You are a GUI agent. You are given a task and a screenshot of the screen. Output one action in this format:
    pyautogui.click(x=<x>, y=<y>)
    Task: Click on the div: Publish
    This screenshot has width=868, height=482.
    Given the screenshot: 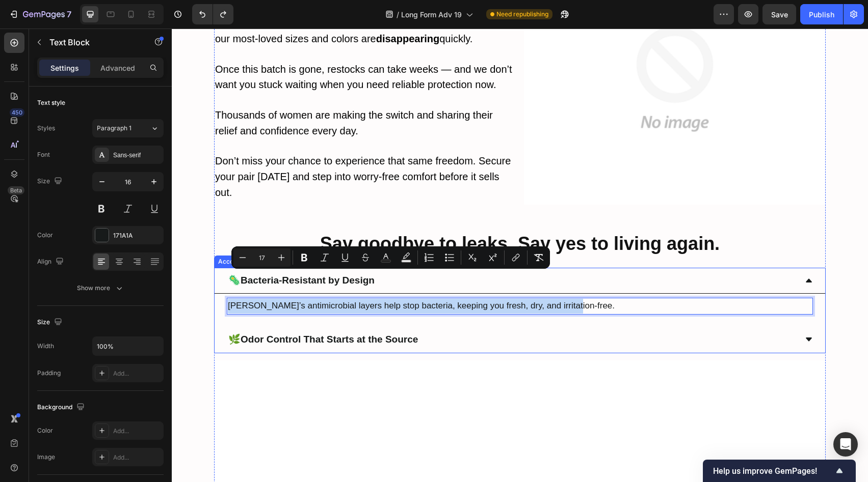 What is the action you would take?
    pyautogui.click(x=822, y=14)
    